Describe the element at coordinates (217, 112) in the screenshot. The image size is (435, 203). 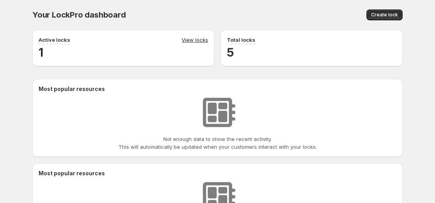
I see `img: No resources found` at that location.